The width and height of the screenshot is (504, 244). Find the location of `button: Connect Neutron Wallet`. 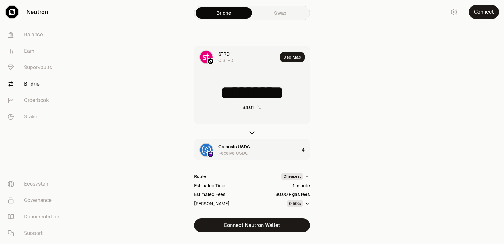

button: Connect Neutron Wallet is located at coordinates (252, 225).